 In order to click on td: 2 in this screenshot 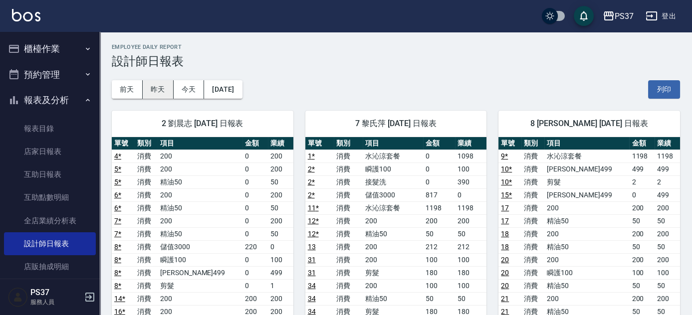, I will do `click(667, 182)`.